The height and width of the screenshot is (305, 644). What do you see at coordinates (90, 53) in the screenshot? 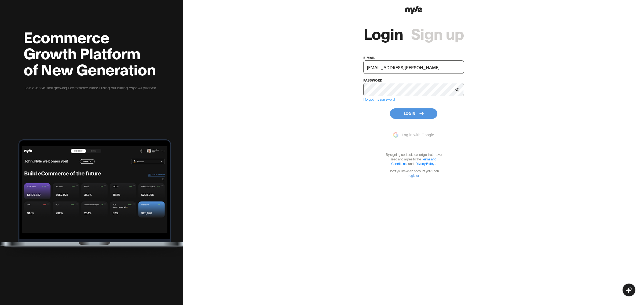
I see `h2: Ecommerce Growth Platform of New Generation` at bounding box center [90, 53].